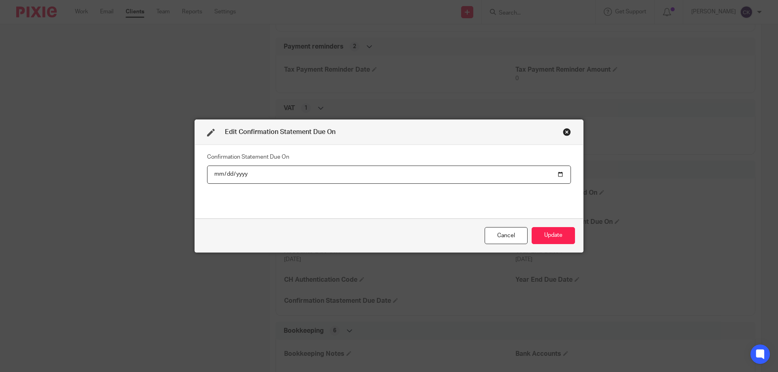  What do you see at coordinates (248, 157) in the screenshot?
I see `label: Confirmation Statement Due On` at bounding box center [248, 157].